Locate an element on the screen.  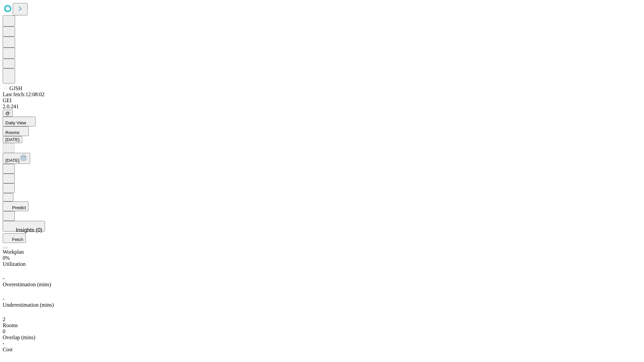
button: Daily View is located at coordinates (19, 121).